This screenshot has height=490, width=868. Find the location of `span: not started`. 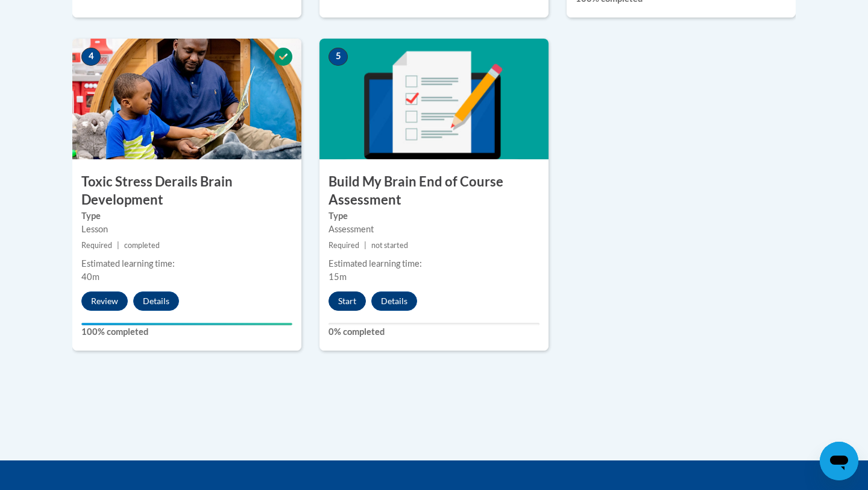

span: not started is located at coordinates (389, 245).